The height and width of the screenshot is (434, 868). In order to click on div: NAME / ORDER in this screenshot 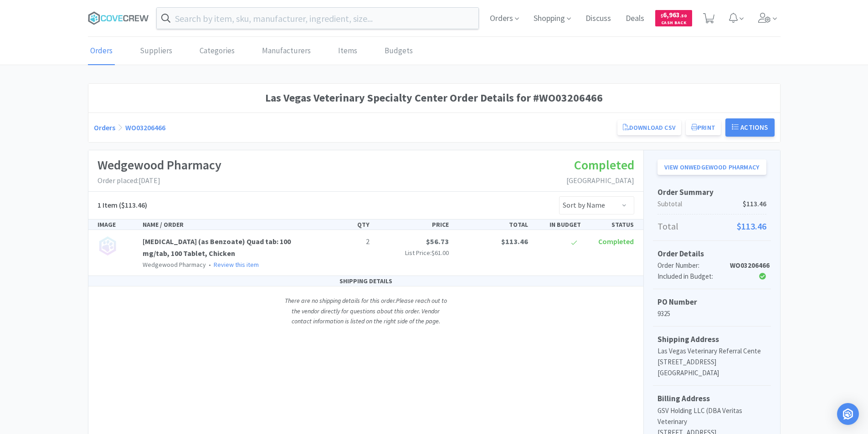, I will do `click(230, 224)`.